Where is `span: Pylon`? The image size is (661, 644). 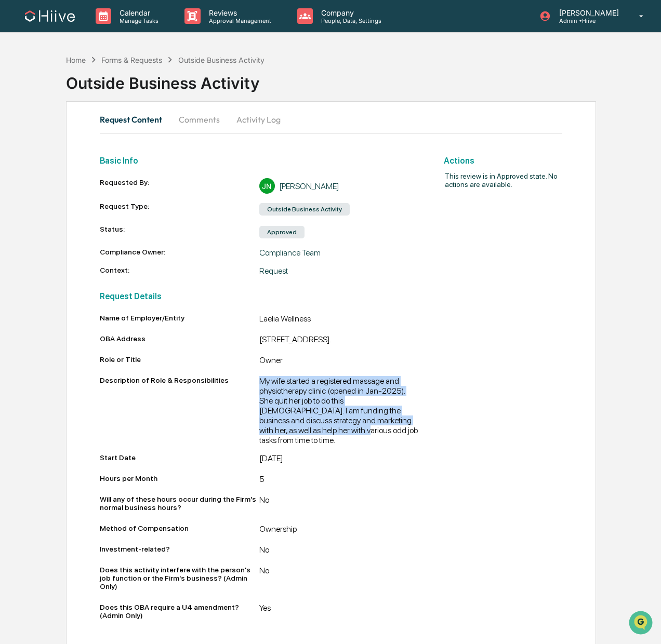
span: Pylon is located at coordinates (114, 179).